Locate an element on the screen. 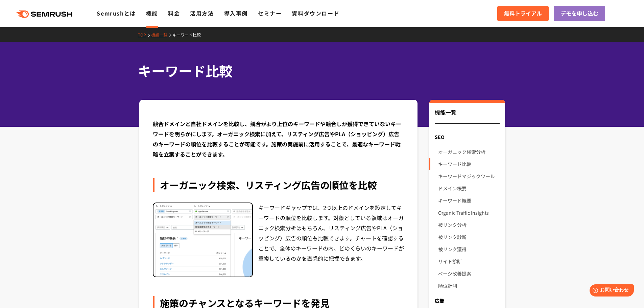  a: 機能 is located at coordinates (152, 13).